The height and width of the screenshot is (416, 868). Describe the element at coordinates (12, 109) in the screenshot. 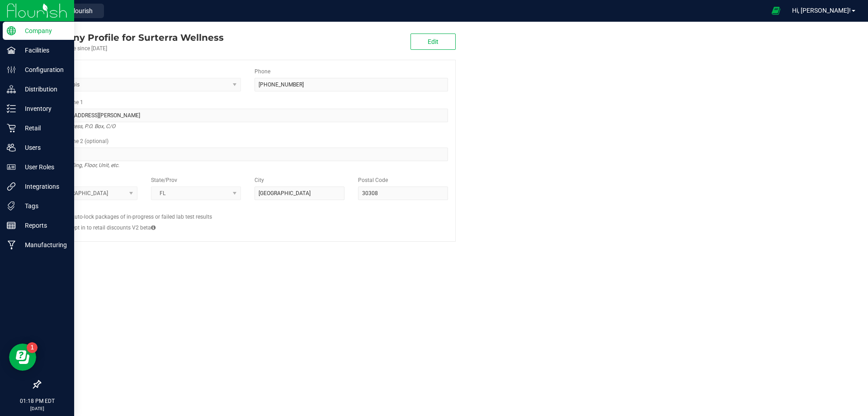

I see `inline-svg: Inventory` at that location.